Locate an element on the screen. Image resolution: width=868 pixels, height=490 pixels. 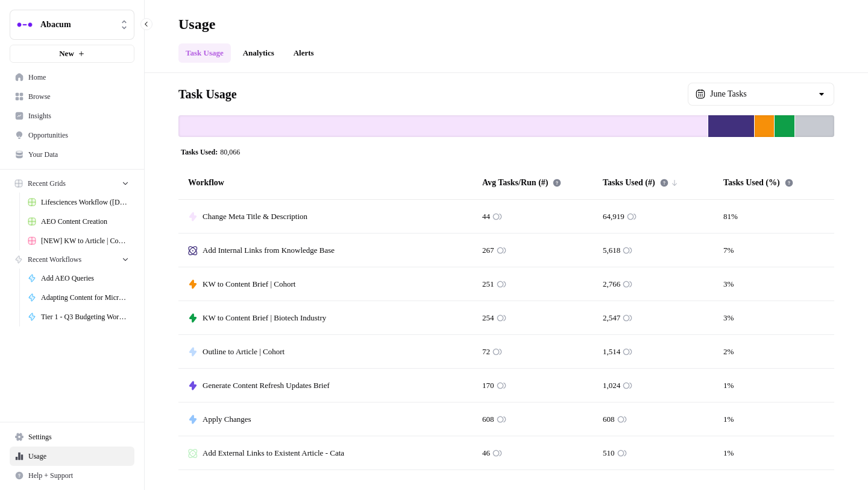
span: Add AEO Queries is located at coordinates (85, 278).